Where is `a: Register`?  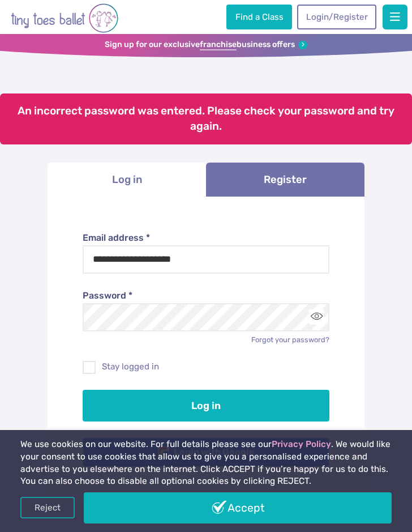 a: Register is located at coordinates (286, 180).